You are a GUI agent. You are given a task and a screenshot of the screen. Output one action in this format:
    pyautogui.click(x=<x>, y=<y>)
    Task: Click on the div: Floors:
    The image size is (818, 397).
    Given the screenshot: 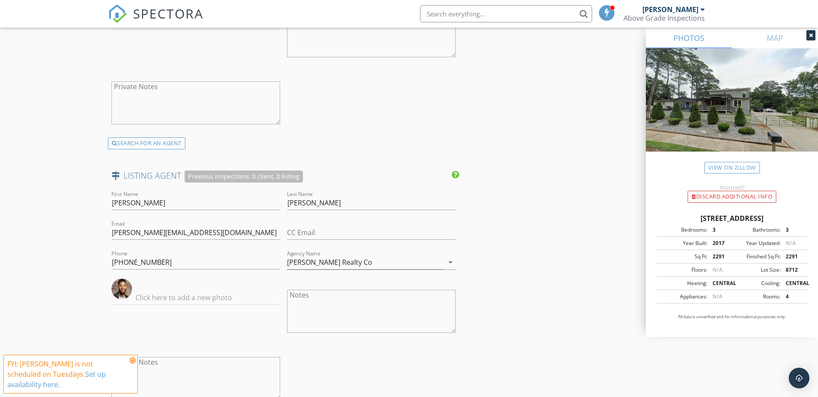 What is the action you would take?
    pyautogui.click(x=683, y=270)
    